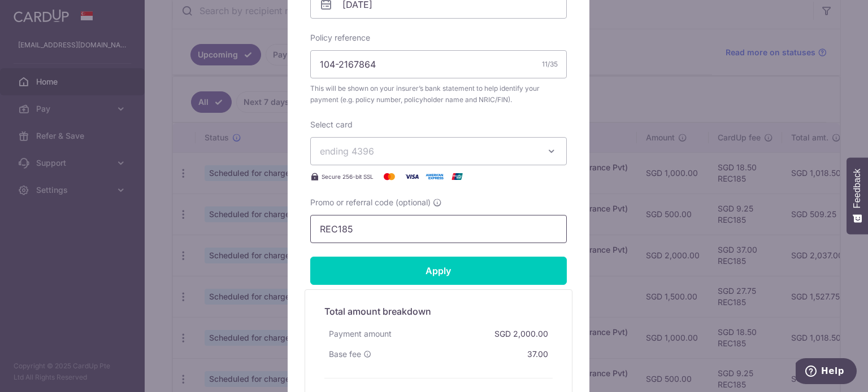 Image resolution: width=868 pixels, height=392 pixels. I want to click on label: Policy reference, so click(340, 38).